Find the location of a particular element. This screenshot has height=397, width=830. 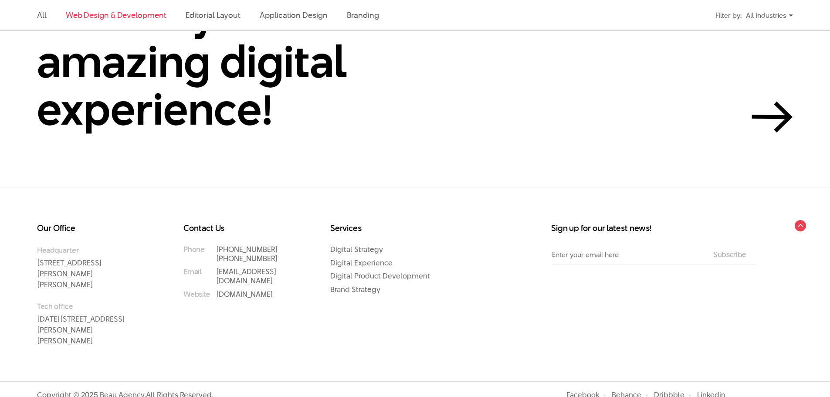

small: Email is located at coordinates (192, 271).